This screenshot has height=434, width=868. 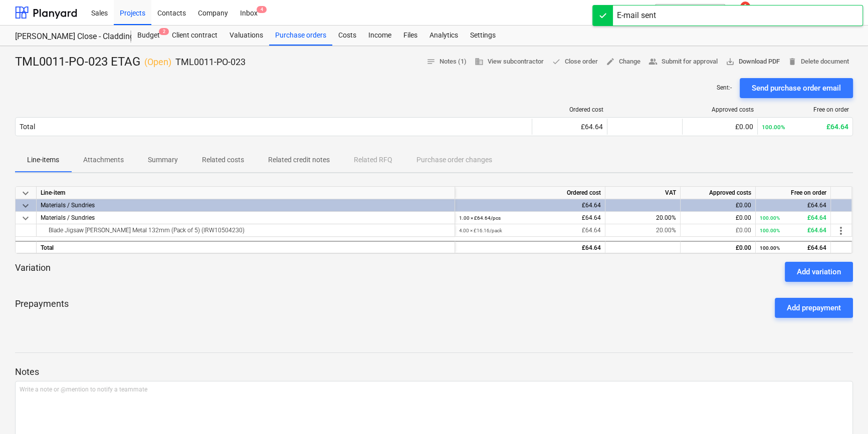 What do you see at coordinates (194, 36) in the screenshot?
I see `div: Client contract` at bounding box center [194, 36].